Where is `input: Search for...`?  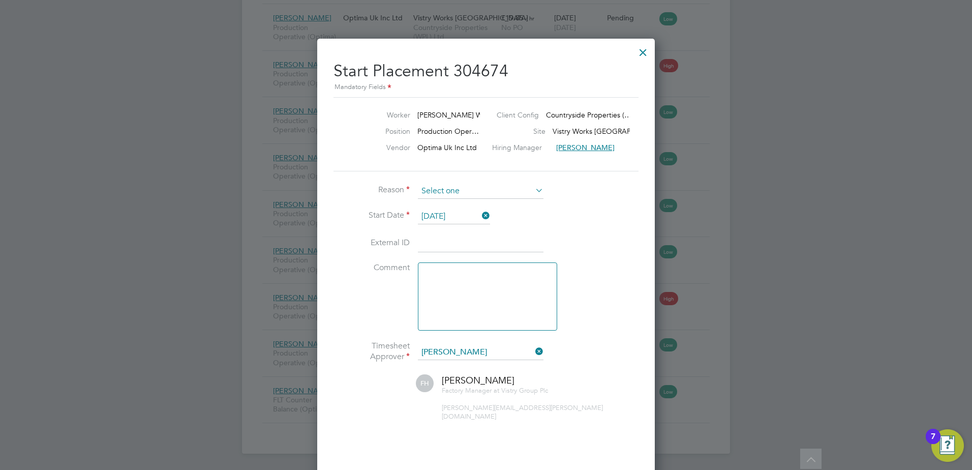
input: Search for... is located at coordinates (480, 352).